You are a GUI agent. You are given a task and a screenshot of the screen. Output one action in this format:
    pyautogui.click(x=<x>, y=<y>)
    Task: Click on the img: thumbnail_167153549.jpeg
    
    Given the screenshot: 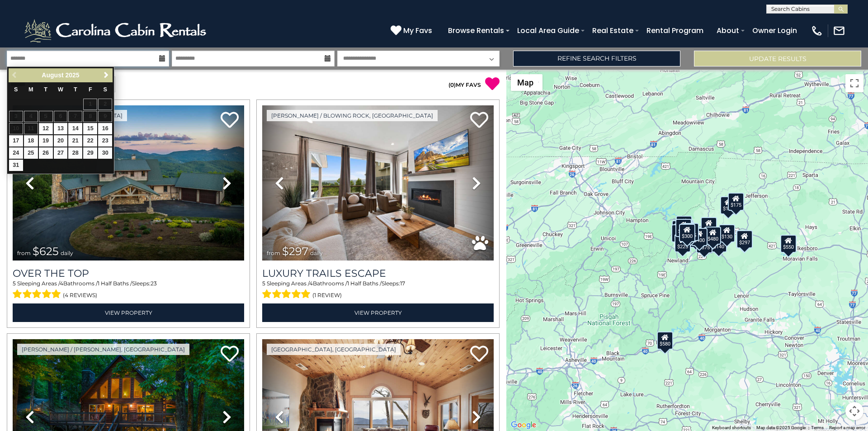 What is the action you would take?
    pyautogui.click(x=129, y=183)
    